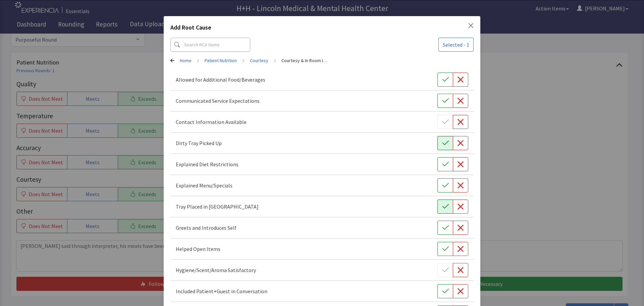 This screenshot has height=306, width=644. I want to click on a: Home, so click(185, 60).